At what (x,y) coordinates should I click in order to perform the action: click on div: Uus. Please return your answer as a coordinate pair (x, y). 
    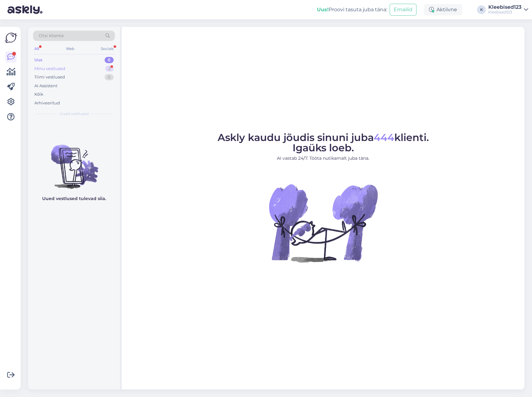
    Looking at the image, I should click on (38, 60).